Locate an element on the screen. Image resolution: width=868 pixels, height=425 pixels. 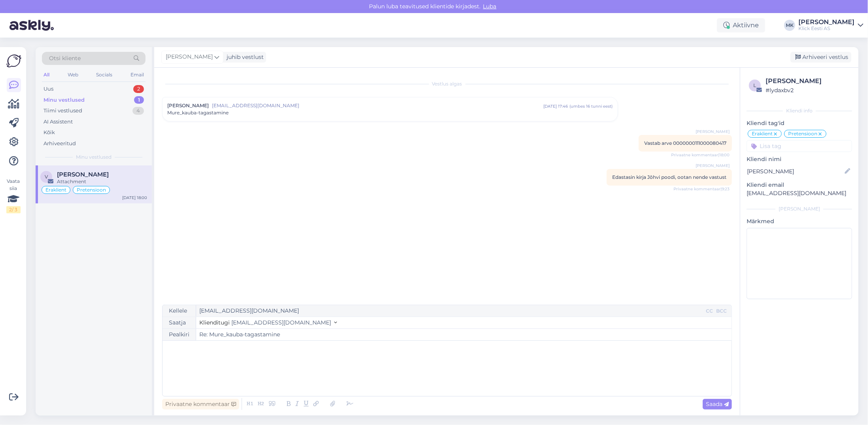
div: Arhiveeri vestlus is located at coordinates (821, 57).